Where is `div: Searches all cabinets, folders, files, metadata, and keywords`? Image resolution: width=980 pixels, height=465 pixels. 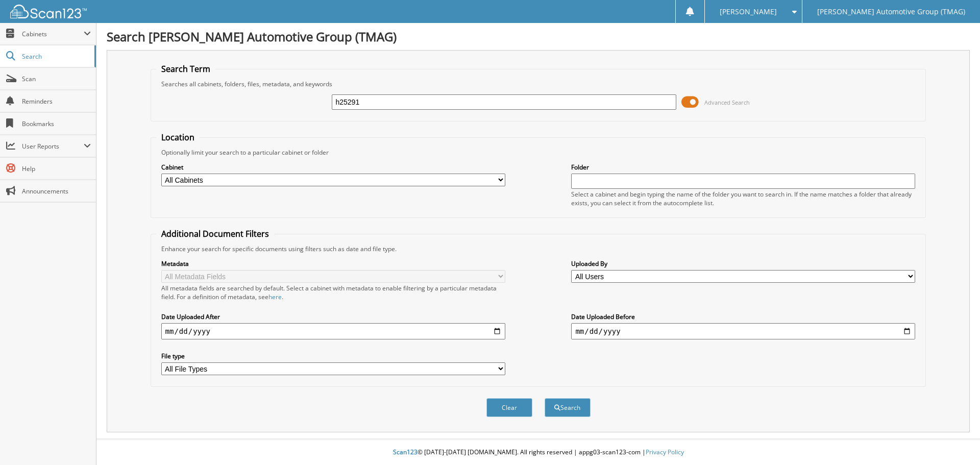 div: Searches all cabinets, folders, files, metadata, and keywords is located at coordinates (539, 83).